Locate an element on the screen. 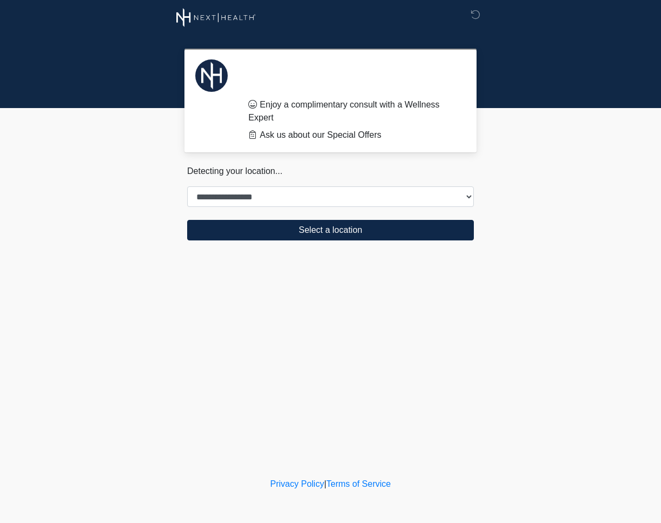  img: Agent Avatar is located at coordinates (211, 76).